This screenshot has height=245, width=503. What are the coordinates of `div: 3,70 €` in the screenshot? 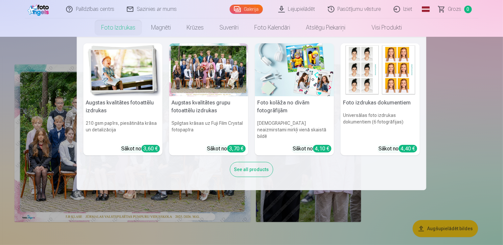 It's located at (237, 149).